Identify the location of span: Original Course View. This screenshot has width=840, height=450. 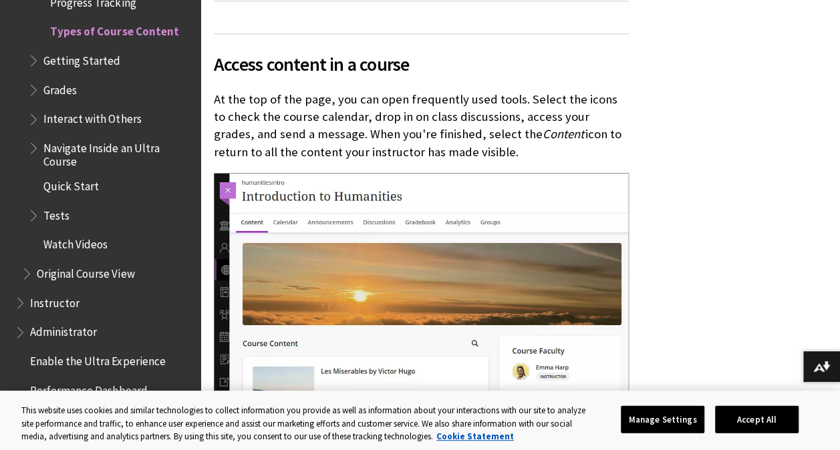
(85, 271).